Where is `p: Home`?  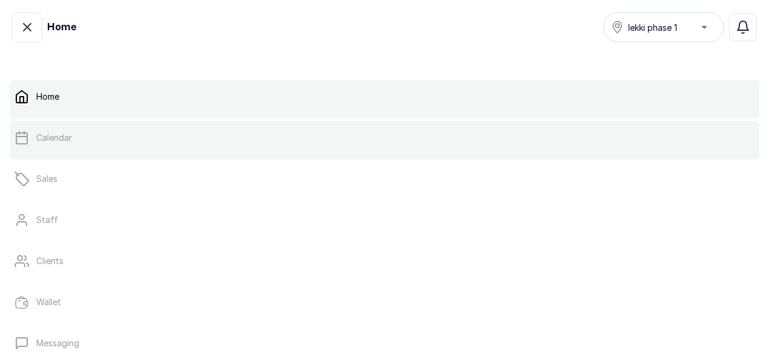 p: Home is located at coordinates (48, 97).